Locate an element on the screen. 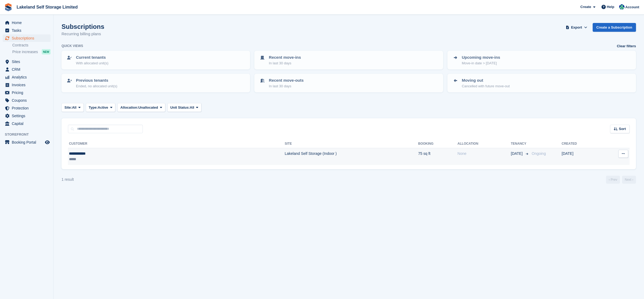 This screenshot has width=644, height=299. a: Create a Subscription is located at coordinates (614, 27).